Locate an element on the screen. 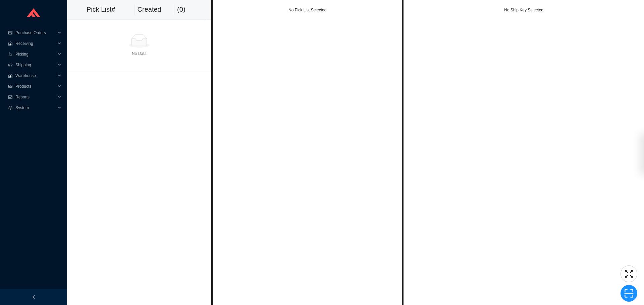  span: Picking is located at coordinates (35, 54).